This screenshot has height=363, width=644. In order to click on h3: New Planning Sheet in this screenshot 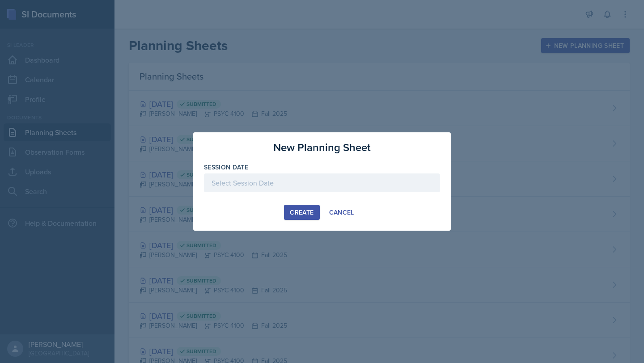, I will do `click(322, 147)`.